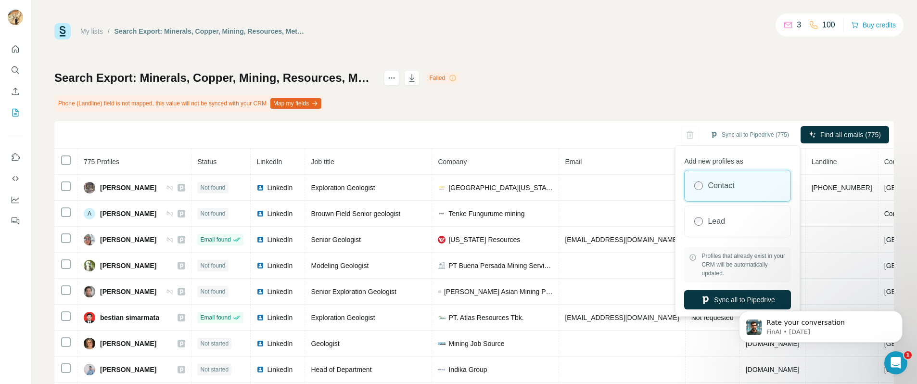 The height and width of the screenshot is (384, 917). What do you see at coordinates (573, 162) in the screenshot?
I see `span: Email` at bounding box center [573, 162].